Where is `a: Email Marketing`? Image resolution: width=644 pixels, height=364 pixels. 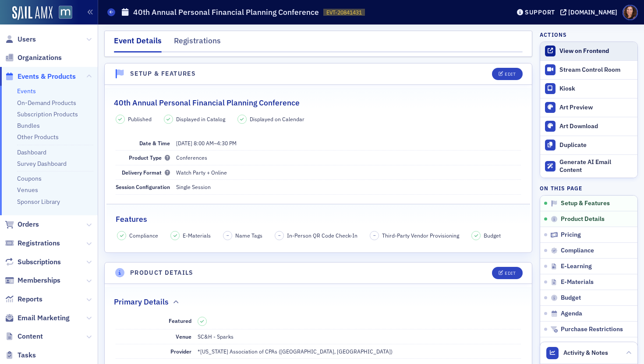 a: Email Marketing is located at coordinates (37, 318).